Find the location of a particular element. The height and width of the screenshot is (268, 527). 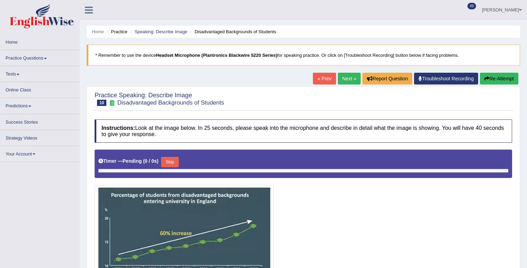

button: Report Question is located at coordinates (388, 79).